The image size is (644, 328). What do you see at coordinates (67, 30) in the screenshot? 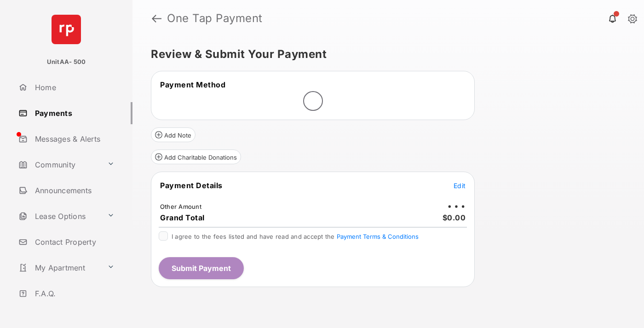
I see `img: svg+xml;base64,PHN2ZyB4bWxucz0iaHR0cDovL3d3dy53My5vcmcvMjAwMC9zdmciIHdpZHRoPSI2NCIgaGVpZ2h0PSI2NC...` at bounding box center [67, 30].